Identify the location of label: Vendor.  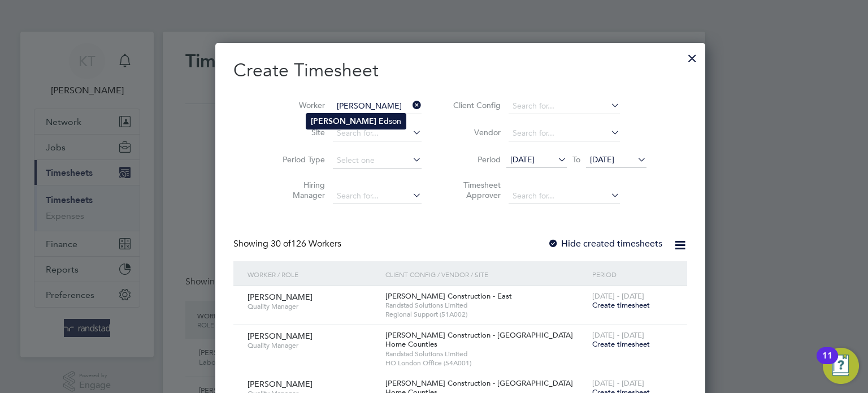
(475, 132).